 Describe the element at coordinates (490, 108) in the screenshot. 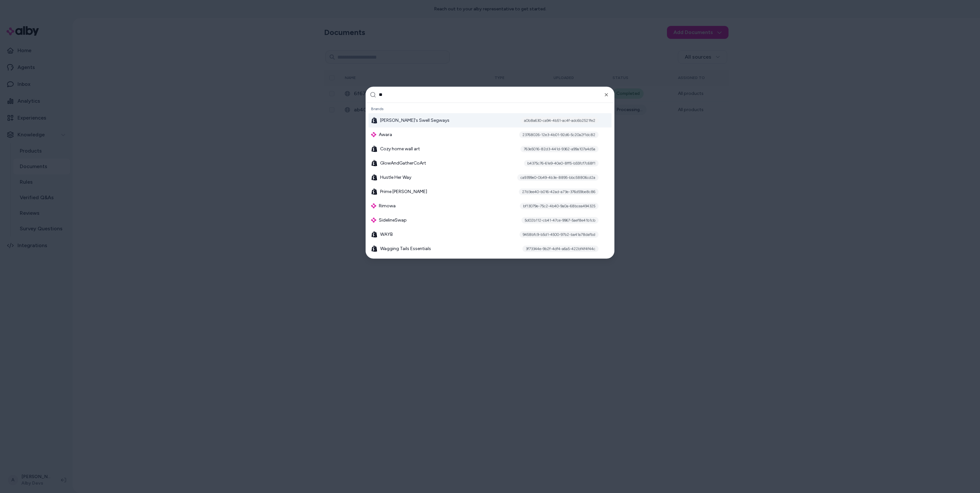

I see `div: Brands` at that location.